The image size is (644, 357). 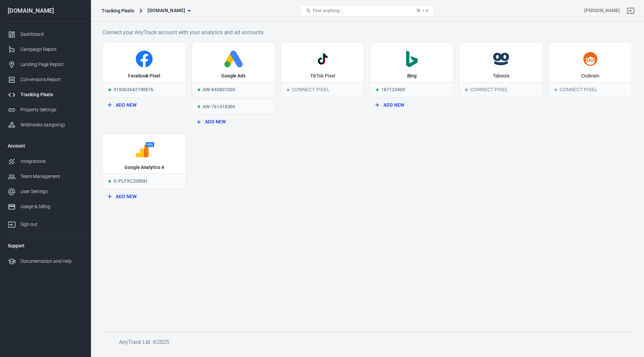 What do you see at coordinates (45, 34) in the screenshot?
I see `a: Dashboard` at bounding box center [45, 34].